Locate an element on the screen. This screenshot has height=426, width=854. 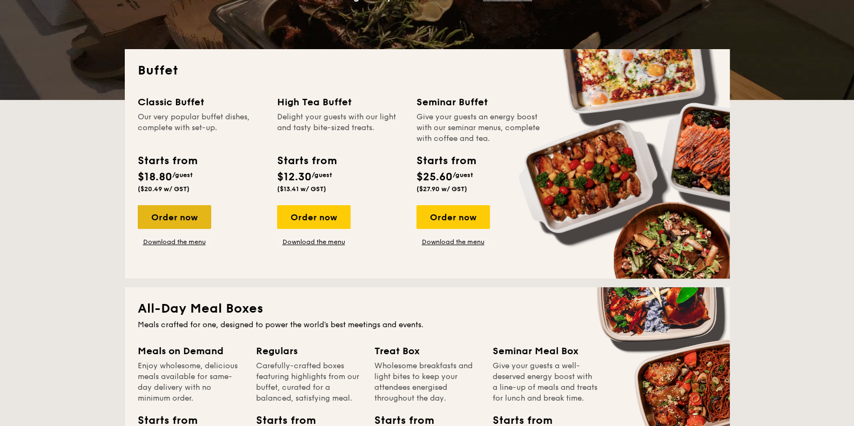
div: Seminar Meal Box is located at coordinates (545, 351).